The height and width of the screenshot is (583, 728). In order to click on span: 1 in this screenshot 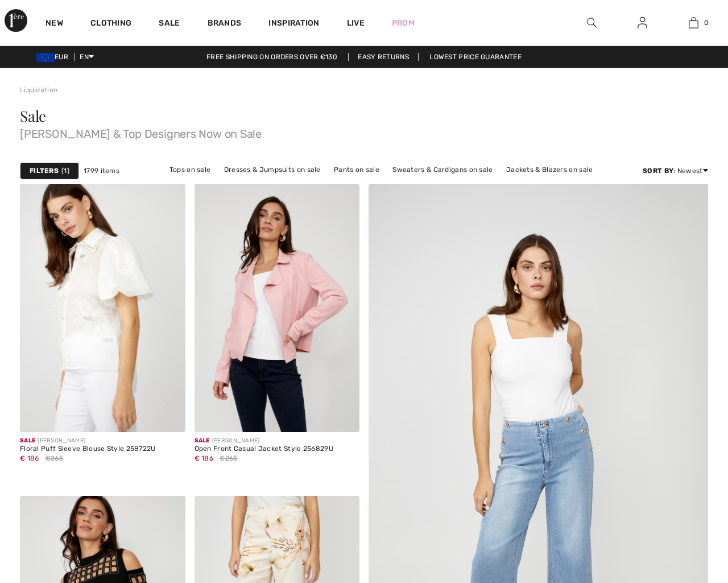, I will do `click(66, 171)`.